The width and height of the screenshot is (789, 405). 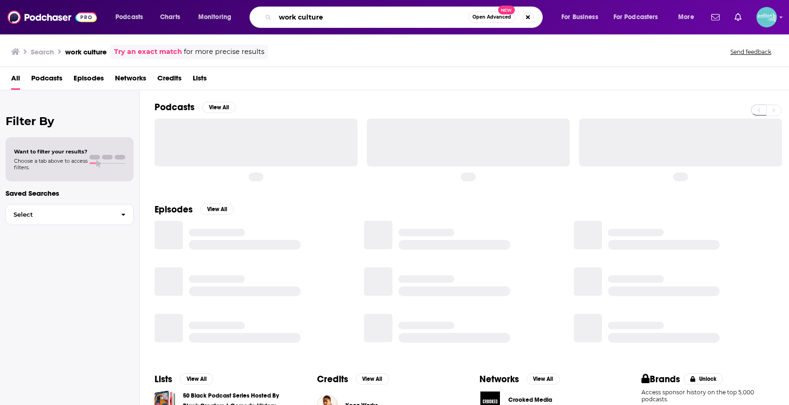 What do you see at coordinates (184, 379) in the screenshot?
I see `a: ListsView All` at bounding box center [184, 379].